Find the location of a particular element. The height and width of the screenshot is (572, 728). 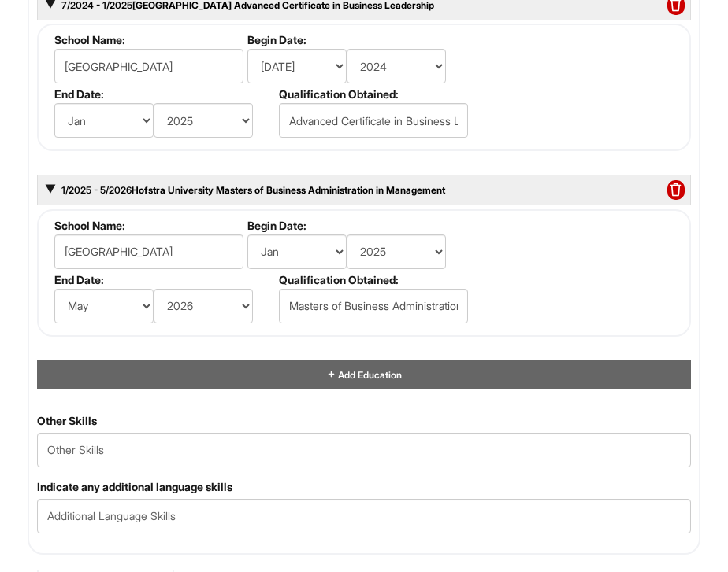

input: Other Skills is located at coordinates (364, 451).